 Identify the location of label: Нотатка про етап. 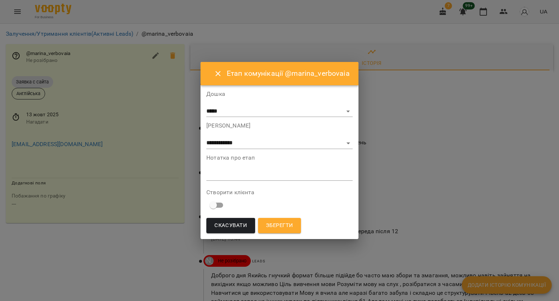
(280, 158).